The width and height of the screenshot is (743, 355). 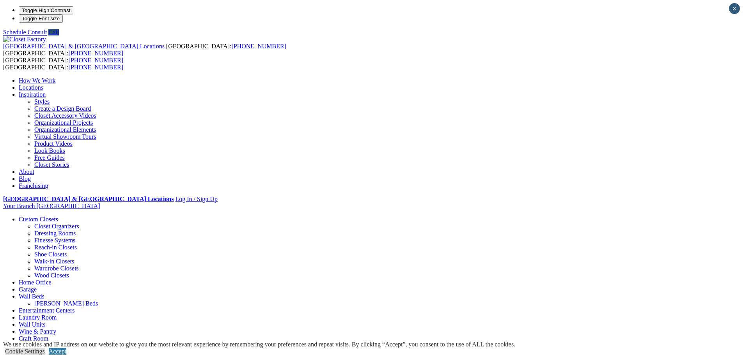 I want to click on a: Closet Stories, so click(x=51, y=165).